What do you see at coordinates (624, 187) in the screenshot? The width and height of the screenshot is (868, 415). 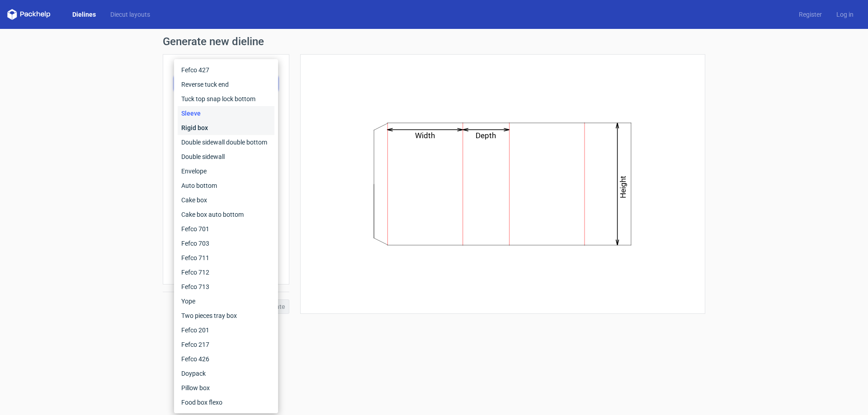 I see `text: Height` at bounding box center [624, 187].